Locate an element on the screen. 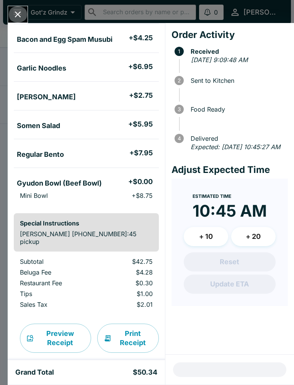 This screenshot has height=385, width=294. h5: + $0.00 is located at coordinates (141, 182).